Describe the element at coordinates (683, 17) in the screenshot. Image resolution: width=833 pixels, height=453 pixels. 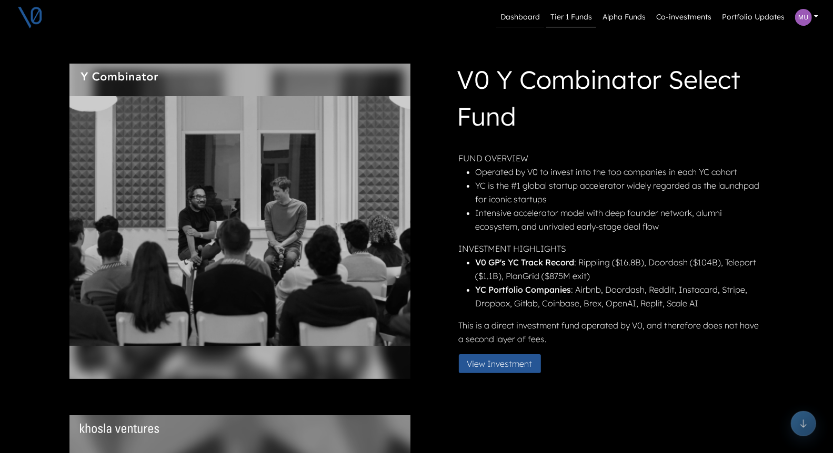
I see `a: Co-investments` at that location.